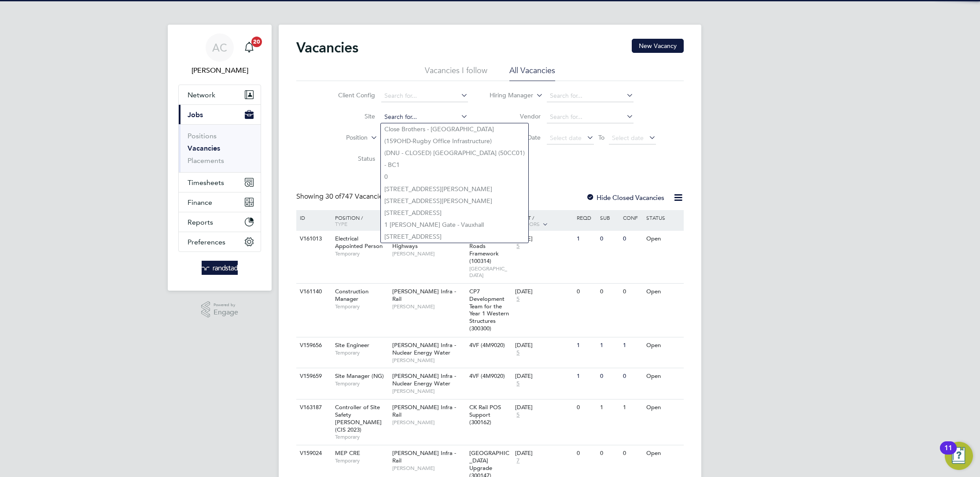 This screenshot has height=477, width=980. Describe the element at coordinates (313, 408) in the screenshot. I see `div: V163187` at that location.